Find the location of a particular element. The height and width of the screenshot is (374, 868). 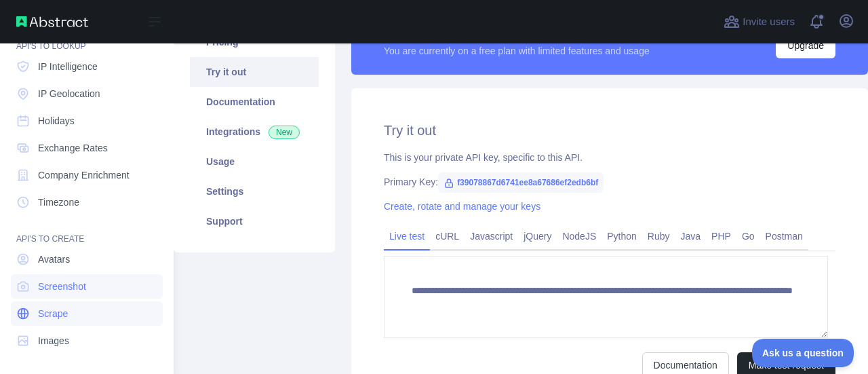

span: IP Geolocation is located at coordinates (69, 94).